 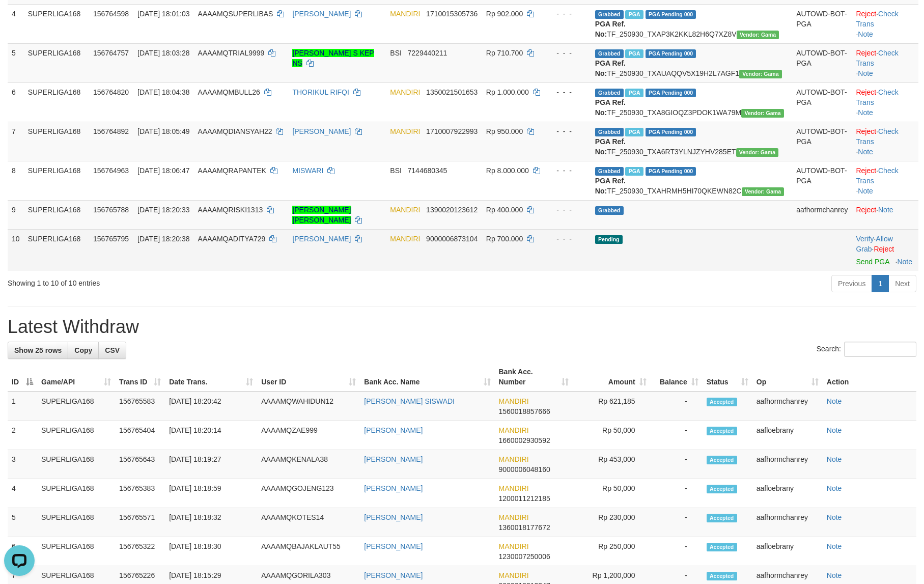 I want to click on span: AAAAMQSUPERLIBAS, so click(x=236, y=14).